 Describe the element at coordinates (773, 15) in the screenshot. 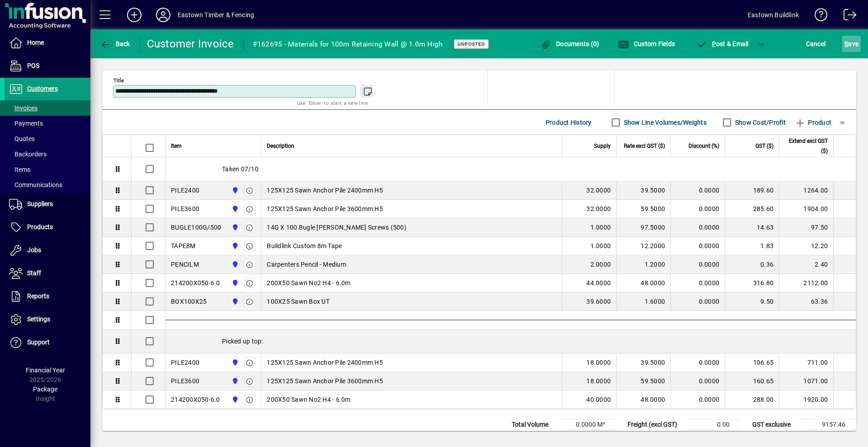

I see `div: Eastown Buildlink` at that location.